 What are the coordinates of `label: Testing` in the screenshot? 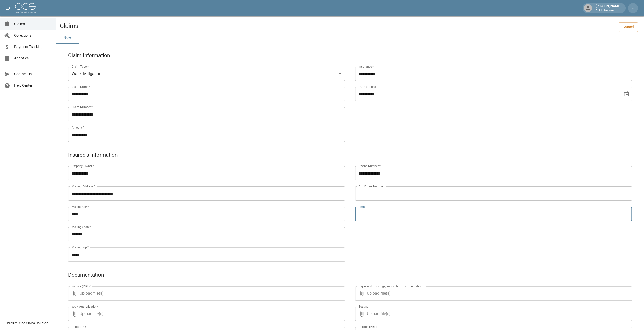 It's located at (364, 306).